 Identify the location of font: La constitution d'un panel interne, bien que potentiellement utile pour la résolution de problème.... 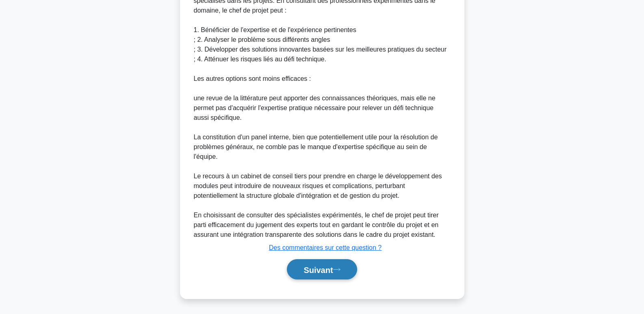
(316, 146).